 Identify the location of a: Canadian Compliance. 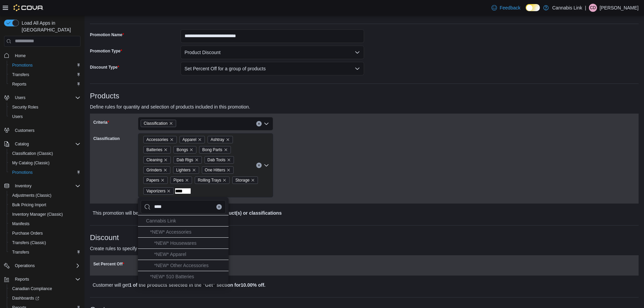
(32, 288).